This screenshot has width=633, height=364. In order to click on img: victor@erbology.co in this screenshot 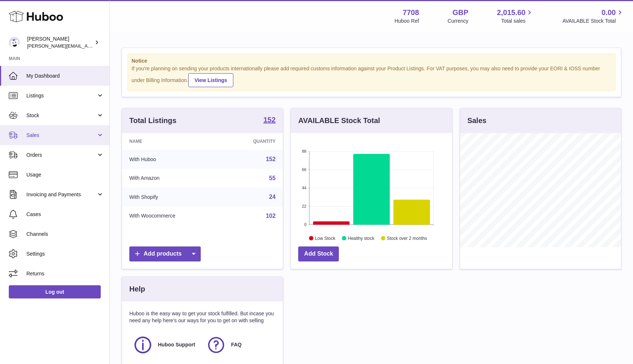, I will do `click(14, 43)`.